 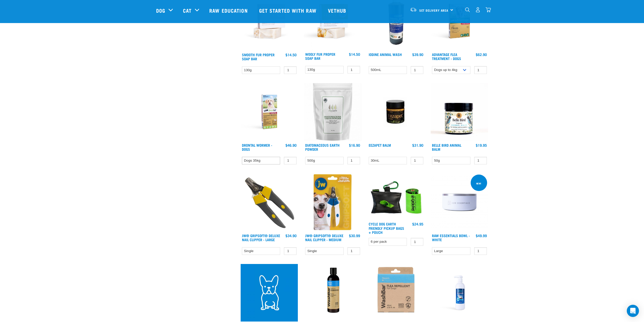 What do you see at coordinates (187, 10) in the screenshot?
I see `a: Cat` at bounding box center [187, 10].